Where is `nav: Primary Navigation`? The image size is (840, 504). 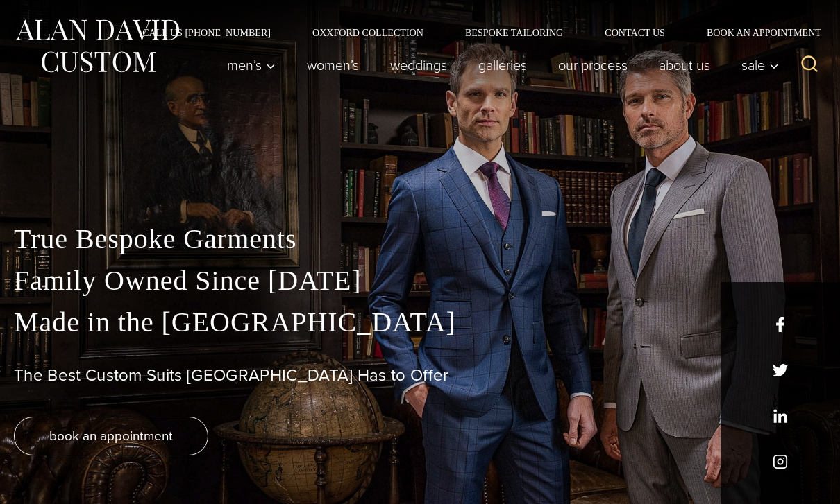
nav: Primary Navigation is located at coordinates (499, 66).